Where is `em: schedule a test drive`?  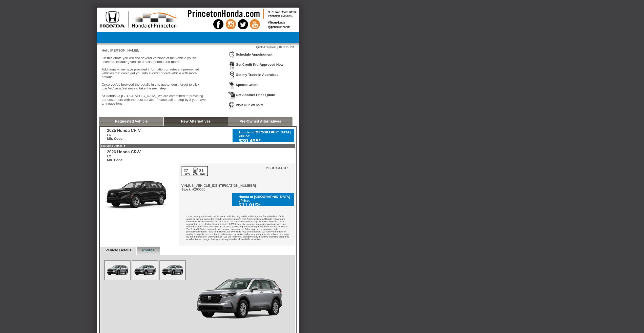 em: schedule a test drive is located at coordinates (120, 88).